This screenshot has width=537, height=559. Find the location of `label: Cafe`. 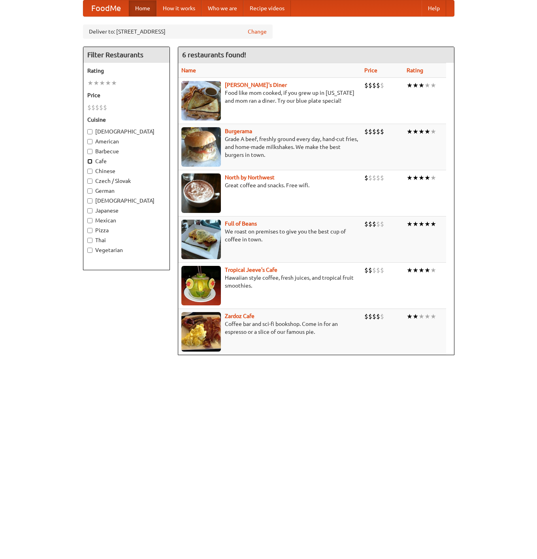

label: Cafe is located at coordinates (126, 161).